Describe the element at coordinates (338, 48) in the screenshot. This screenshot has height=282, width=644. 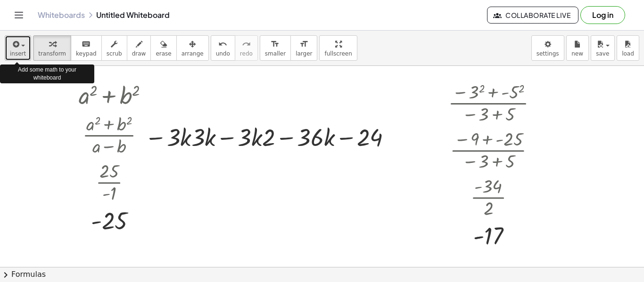
I see `button: fullscreen` at that location.